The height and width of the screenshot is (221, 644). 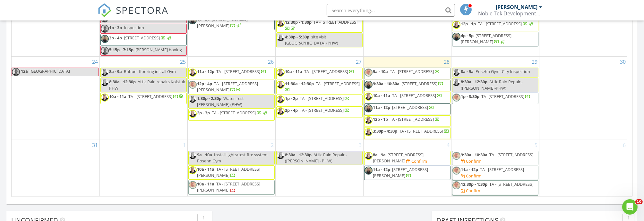 I want to click on a: Go to September 1, 2025, so click(x=184, y=145).